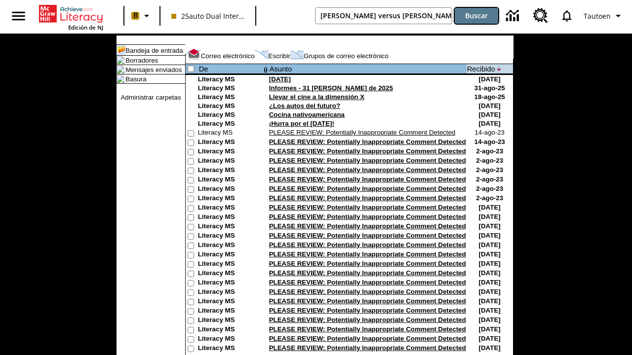 The height and width of the screenshot is (355, 632). I want to click on a: Llevar el cine a la dimensión X, so click(316, 97).